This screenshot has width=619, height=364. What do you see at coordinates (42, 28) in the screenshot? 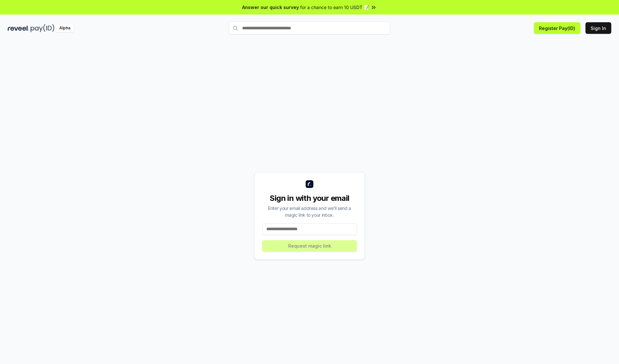
I see `img: pay_id` at bounding box center [42, 28].